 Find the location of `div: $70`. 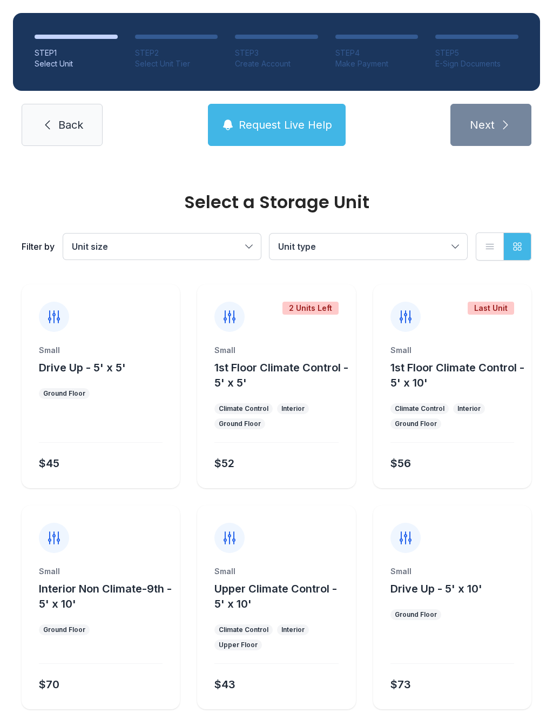

div: $70 is located at coordinates (49, 684).